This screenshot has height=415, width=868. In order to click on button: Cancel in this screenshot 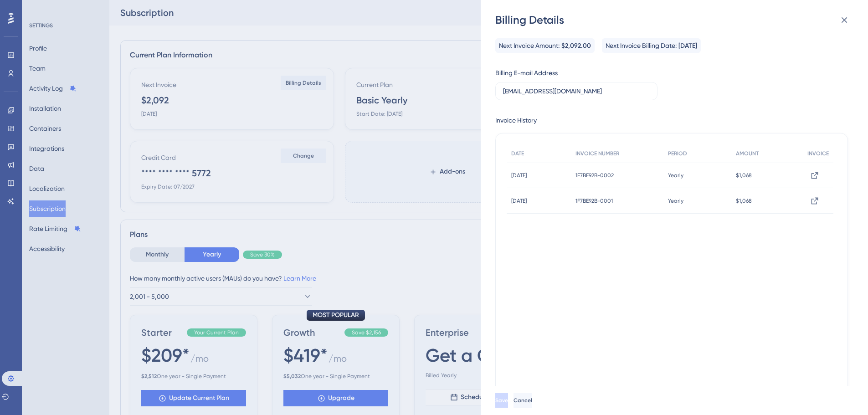, I will do `click(523, 400)`.